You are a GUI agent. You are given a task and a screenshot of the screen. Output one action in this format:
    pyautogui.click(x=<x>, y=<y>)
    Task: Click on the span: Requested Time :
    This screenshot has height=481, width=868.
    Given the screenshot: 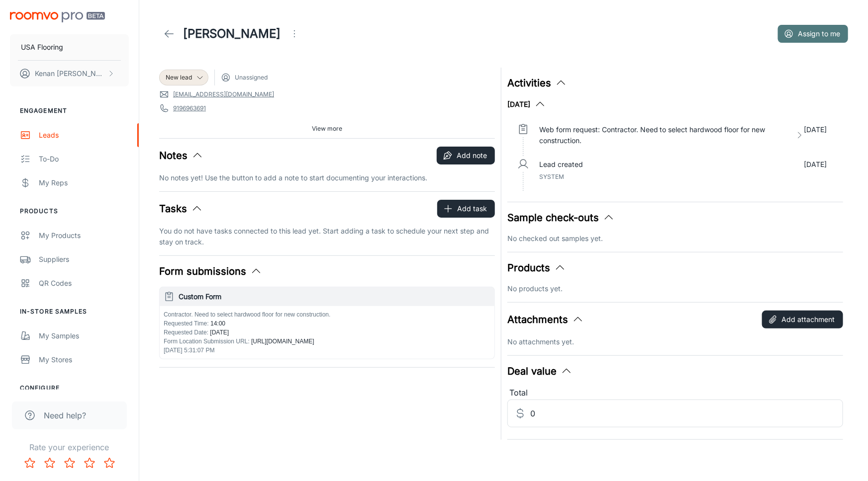 What is the action you would take?
    pyautogui.click(x=186, y=324)
    